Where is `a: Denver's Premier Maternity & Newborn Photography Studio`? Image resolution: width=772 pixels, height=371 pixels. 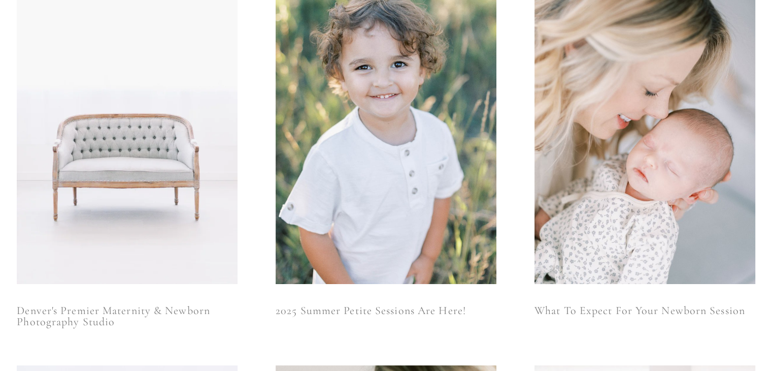
a: Denver's Premier Maternity & Newborn Photography Studio is located at coordinates (127, 316).